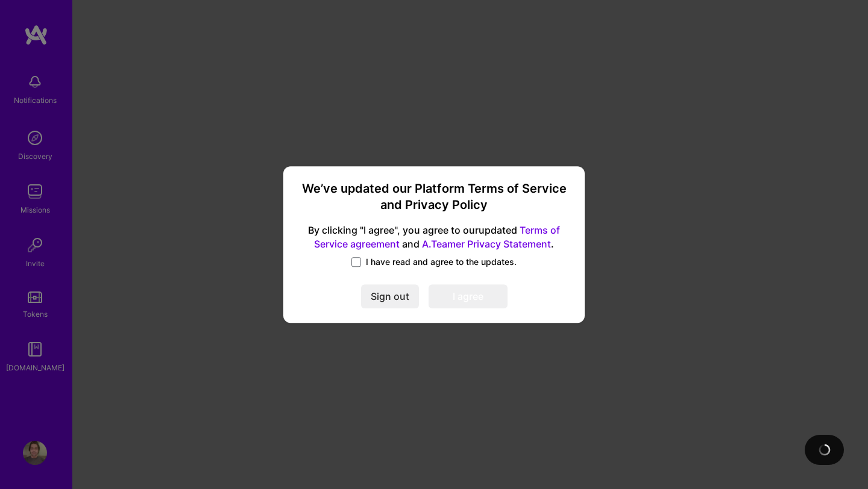 The height and width of the screenshot is (489, 868). What do you see at coordinates (434, 237) in the screenshot?
I see `span: By clicking "I agree", you agree to our updated and .` at bounding box center [434, 237].